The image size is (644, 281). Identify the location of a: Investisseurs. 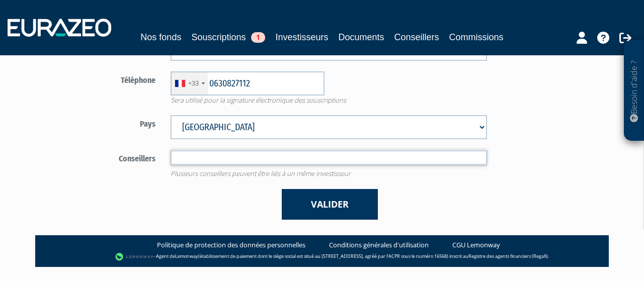
(302, 38).